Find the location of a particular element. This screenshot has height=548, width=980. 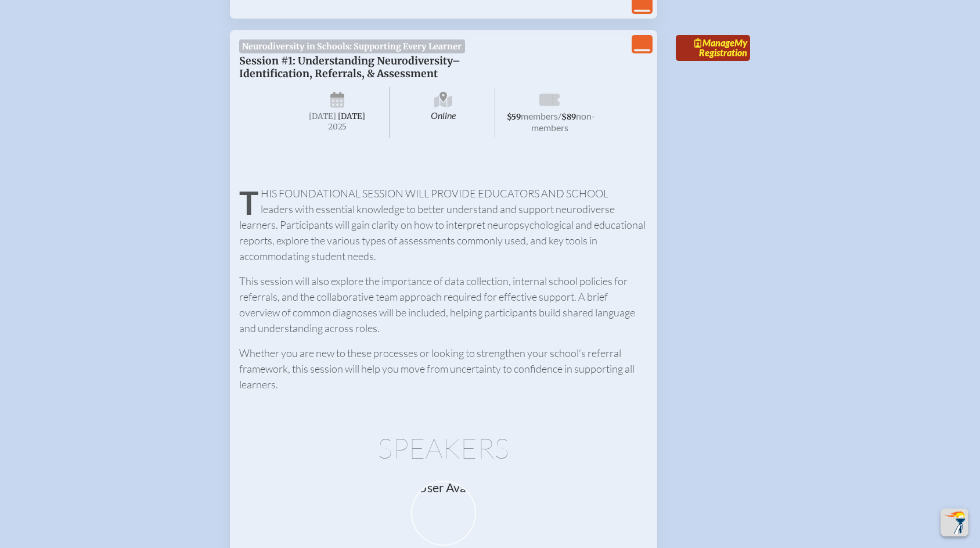

a: ManageMy Registration is located at coordinates (713, 49).